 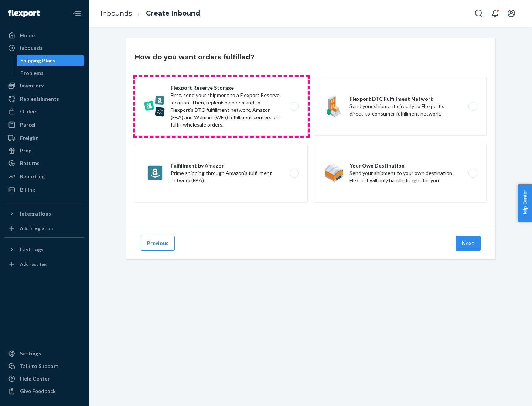 I want to click on div: Shipping Plans, so click(x=38, y=61).